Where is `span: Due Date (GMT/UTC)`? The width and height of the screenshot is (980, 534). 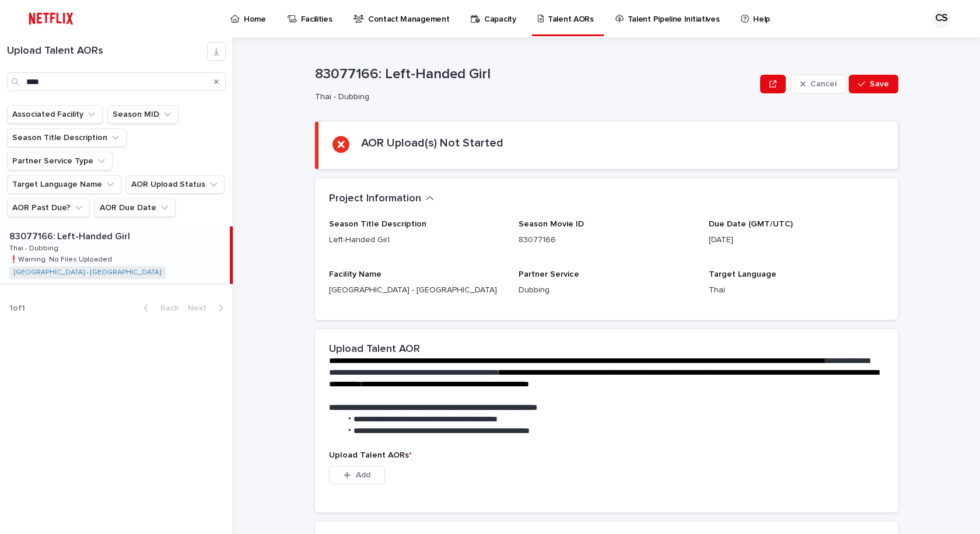
span: Due Date (GMT/UTC) is located at coordinates (752, 224).